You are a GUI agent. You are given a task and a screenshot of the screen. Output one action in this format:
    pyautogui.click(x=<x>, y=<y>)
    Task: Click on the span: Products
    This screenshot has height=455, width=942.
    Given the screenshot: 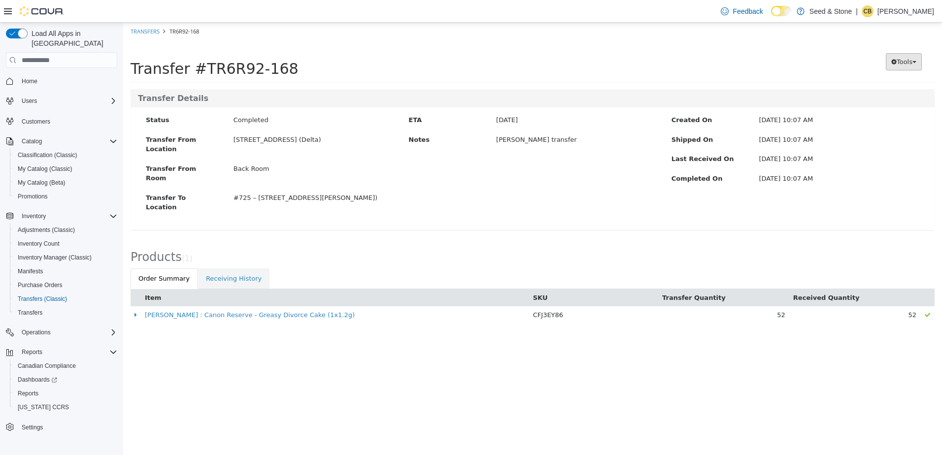 What is the action you would take?
    pyautogui.click(x=33, y=234)
    